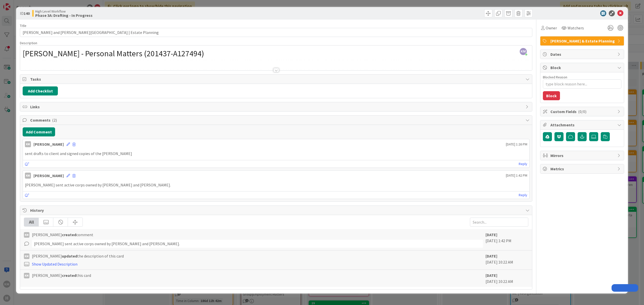 The width and height of the screenshot is (644, 305). Describe the element at coordinates (551, 96) in the screenshot. I see `button: Block` at that location.